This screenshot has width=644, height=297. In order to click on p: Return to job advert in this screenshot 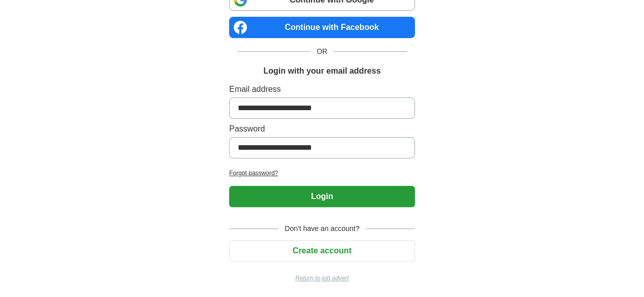, I will do `click(322, 278)`.